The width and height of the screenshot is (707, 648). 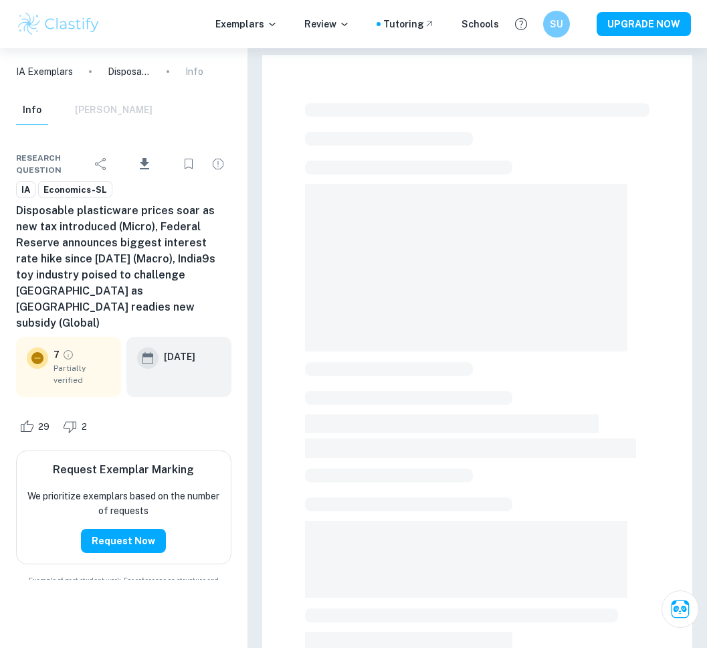 I want to click on h6: SU, so click(x=557, y=24).